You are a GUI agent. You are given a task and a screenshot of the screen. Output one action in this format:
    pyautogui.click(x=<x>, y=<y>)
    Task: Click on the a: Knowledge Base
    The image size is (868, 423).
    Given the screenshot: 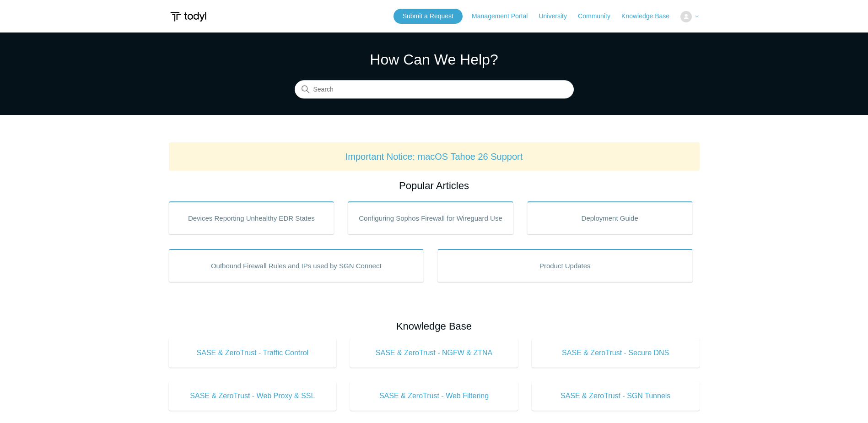 What is the action you would take?
    pyautogui.click(x=649, y=16)
    